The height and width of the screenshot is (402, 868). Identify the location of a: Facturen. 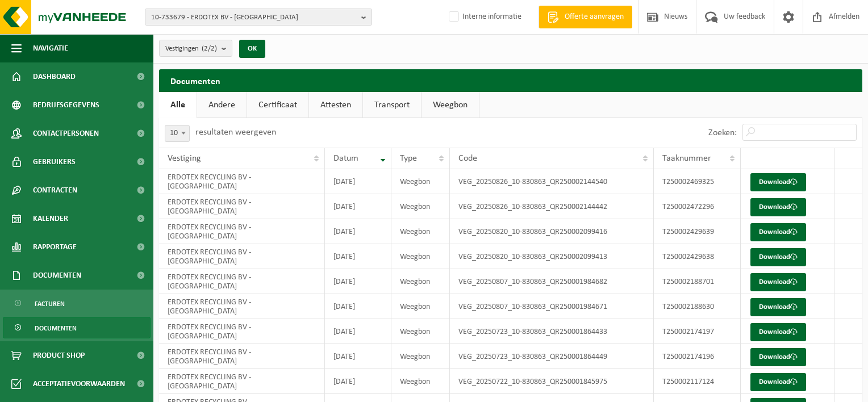
(77, 304).